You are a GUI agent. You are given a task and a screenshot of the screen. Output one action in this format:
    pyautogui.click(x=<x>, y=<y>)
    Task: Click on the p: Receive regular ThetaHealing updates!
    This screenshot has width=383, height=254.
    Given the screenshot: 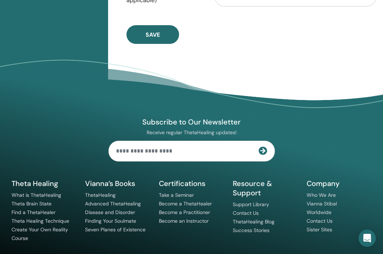 What is the action you would take?
    pyautogui.click(x=192, y=133)
    